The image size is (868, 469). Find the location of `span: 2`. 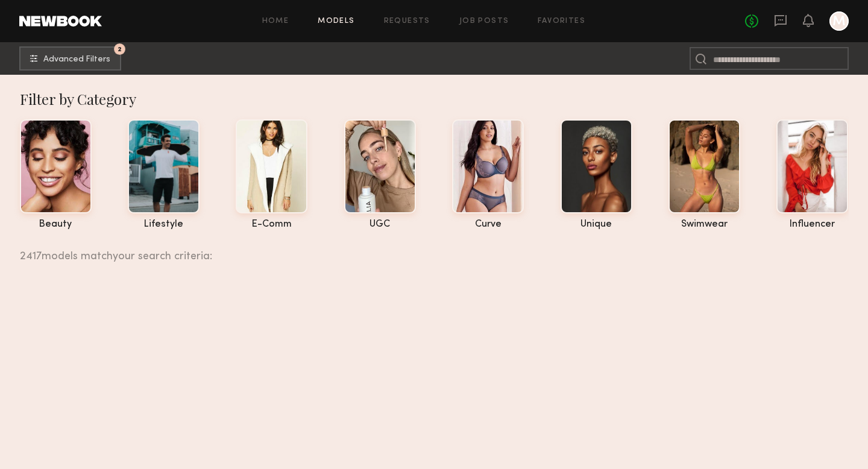

span: 2 is located at coordinates (120, 49).